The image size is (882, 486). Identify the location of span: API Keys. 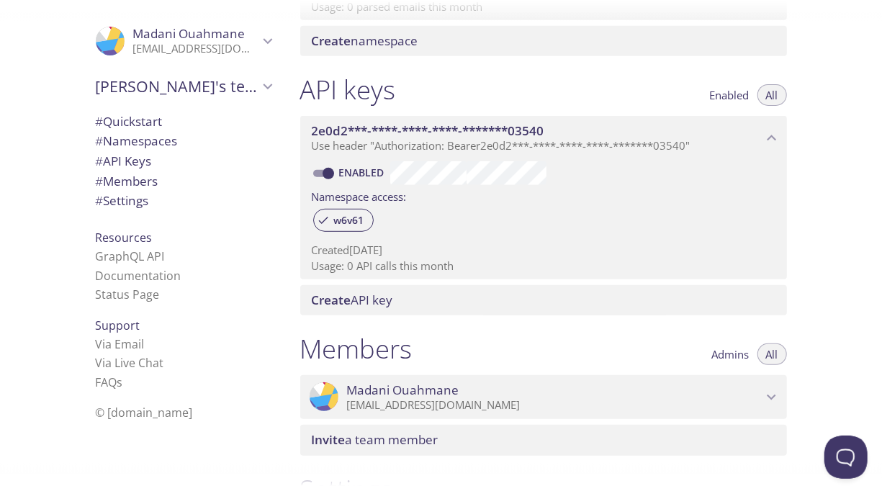
(124, 161).